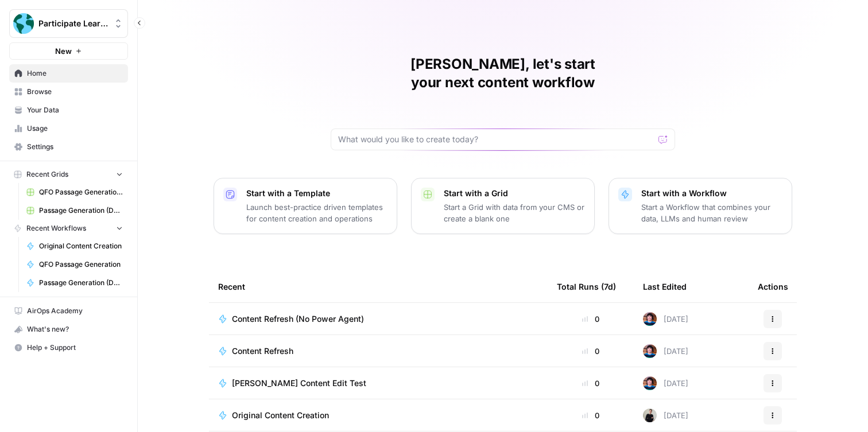 Image resolution: width=868 pixels, height=432 pixels. I want to click on button: Start with a TemplateLaunch best-practice driven templates for content creation and operations, so click(305, 206).